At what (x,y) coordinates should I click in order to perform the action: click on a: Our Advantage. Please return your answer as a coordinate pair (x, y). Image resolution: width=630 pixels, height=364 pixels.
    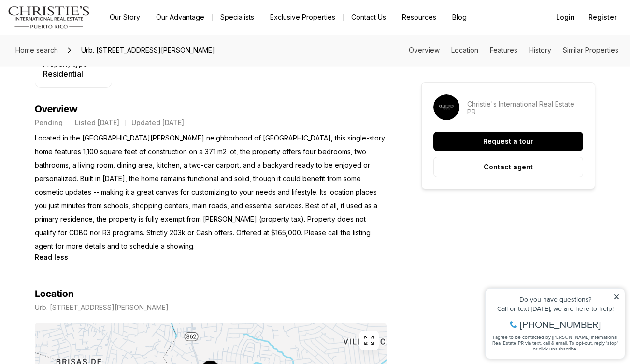
    Looking at the image, I should click on (180, 18).